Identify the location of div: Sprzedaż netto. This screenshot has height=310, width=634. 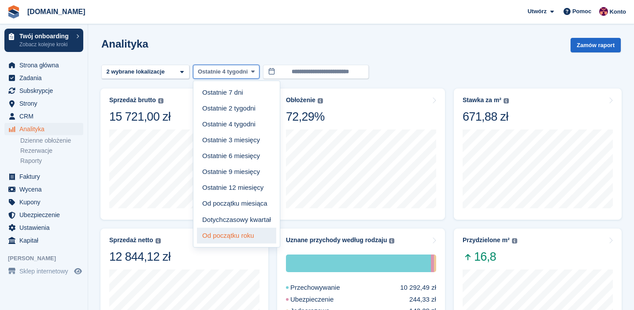
(131, 240).